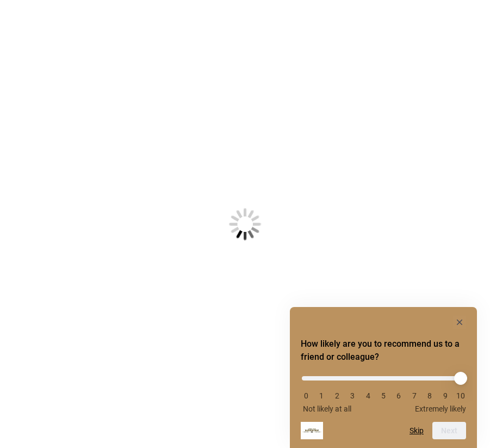 This screenshot has height=448, width=490. I want to click on li: 9, so click(446, 396).